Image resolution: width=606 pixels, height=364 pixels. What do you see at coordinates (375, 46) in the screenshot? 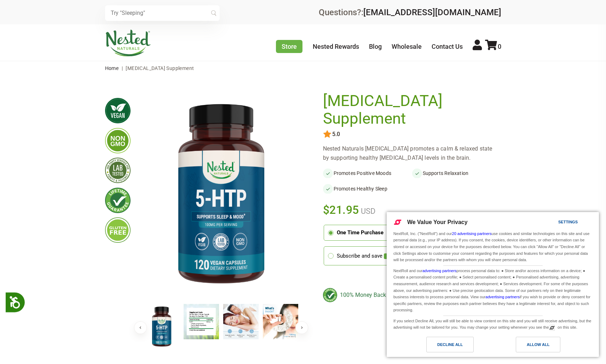
I see `a: Blog` at bounding box center [375, 46].